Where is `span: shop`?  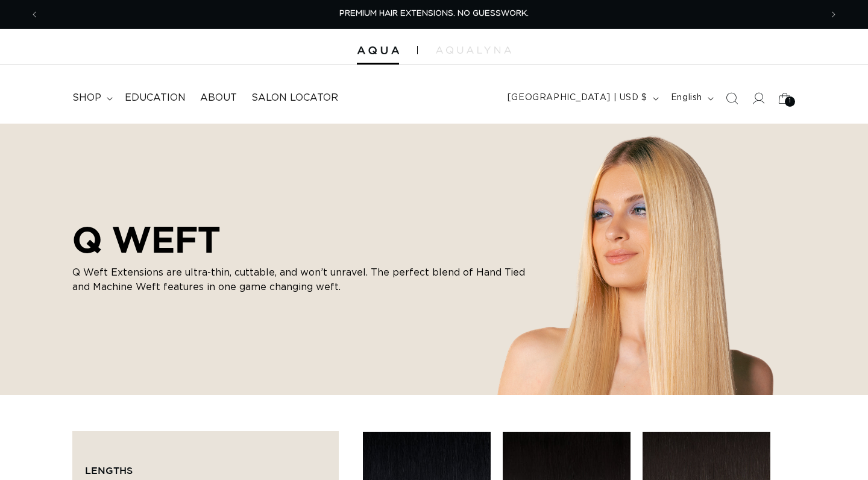 span: shop is located at coordinates (86, 97).